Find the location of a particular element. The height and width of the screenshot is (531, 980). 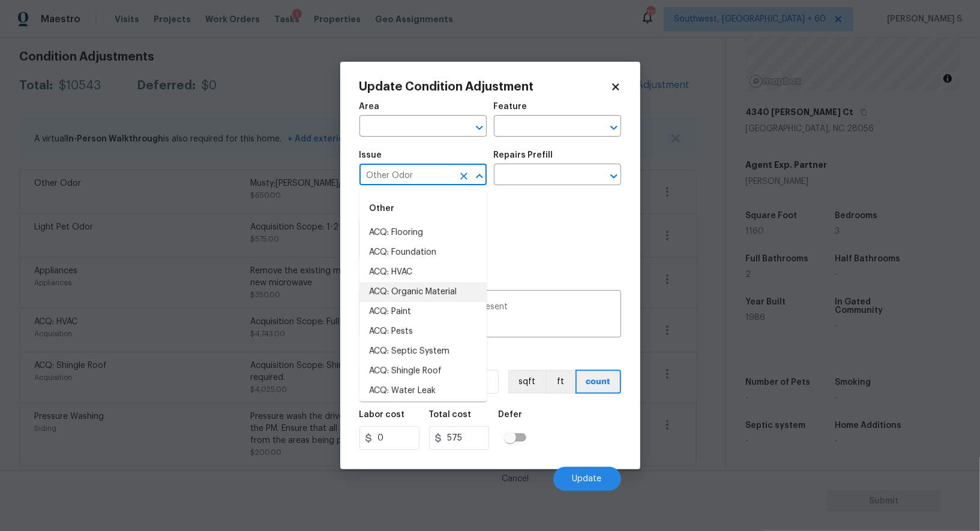

button: sqft is located at coordinates (526, 382).